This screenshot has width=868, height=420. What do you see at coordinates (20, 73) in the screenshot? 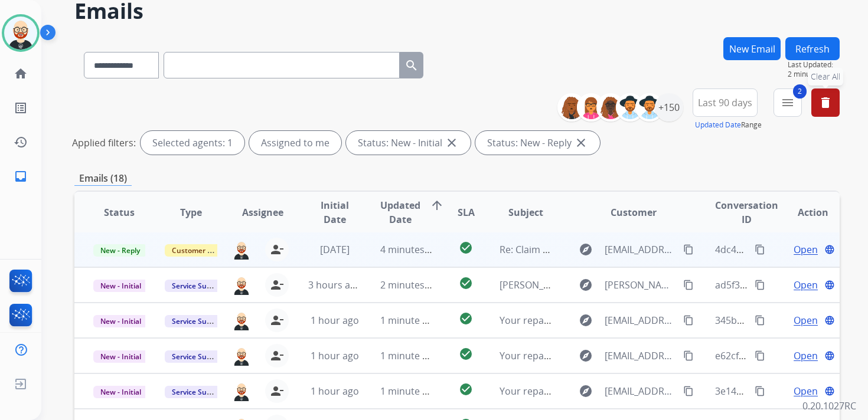
I see `mat-icon: home` at bounding box center [20, 73].